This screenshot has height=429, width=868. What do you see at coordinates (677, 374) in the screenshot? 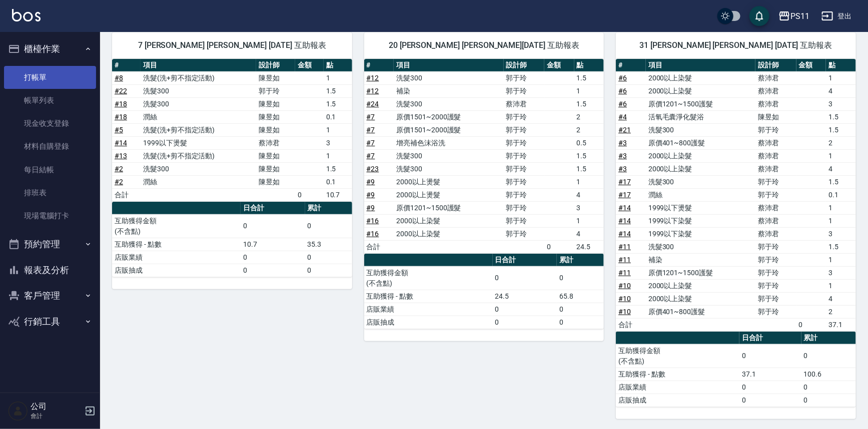
I see `td: 互助獲得 - 點數` at bounding box center [677, 374].